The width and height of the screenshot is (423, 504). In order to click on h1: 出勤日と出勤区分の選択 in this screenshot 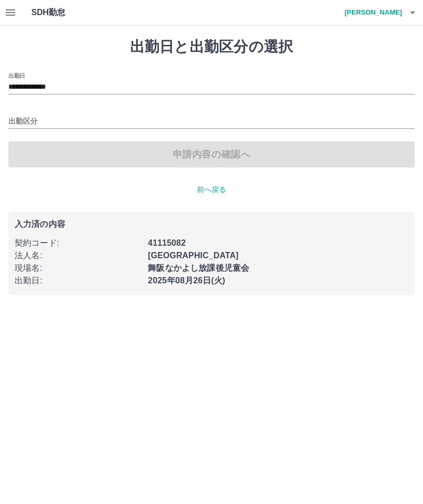, I will do `click(211, 47)`.